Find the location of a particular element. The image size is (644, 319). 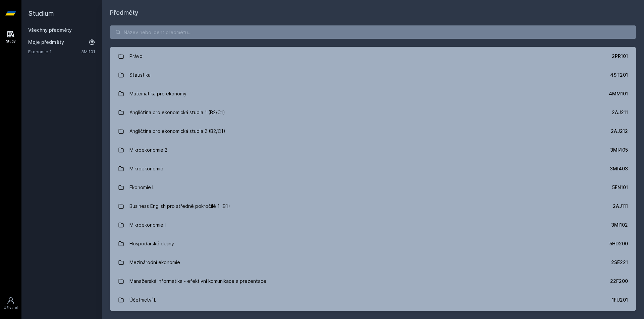

div: 3MI403 is located at coordinates (619, 169).